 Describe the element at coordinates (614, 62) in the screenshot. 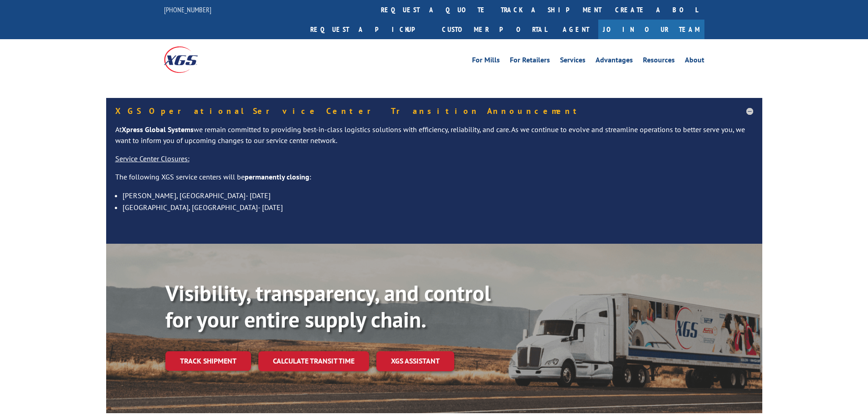

I see `a: Advantages` at that location.